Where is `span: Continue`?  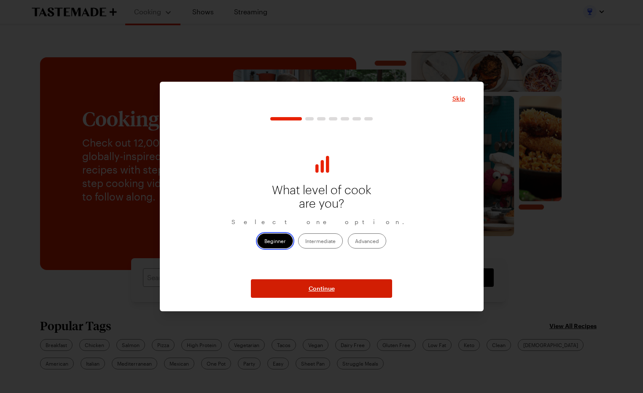 span: Continue is located at coordinates (322, 289).